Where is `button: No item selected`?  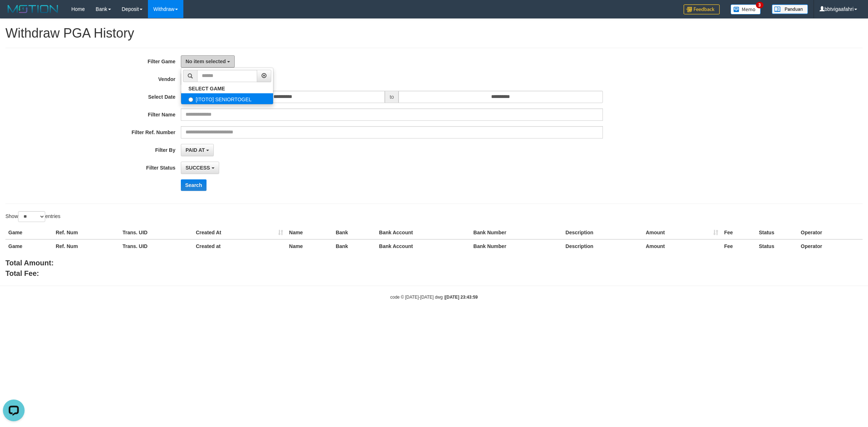
button: No item selected is located at coordinates (207, 61).